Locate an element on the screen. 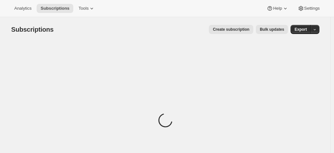 The height and width of the screenshot is (153, 334). span: Create subscription is located at coordinates (231, 29).